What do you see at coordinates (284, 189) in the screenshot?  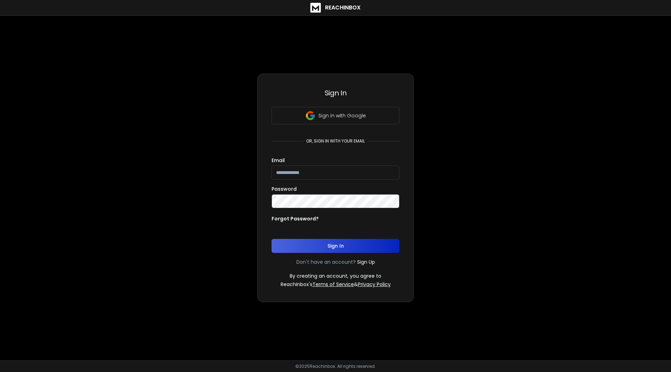 I see `label: Password` at bounding box center [284, 189].